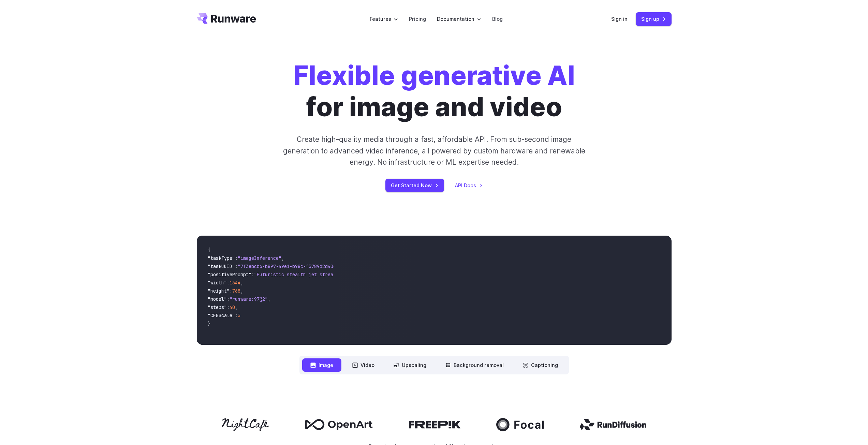  What do you see at coordinates (290, 267) in the screenshot?
I see `span: "7f3ebcb6-b897-49e1-b98c-f5789d2d40d7"` at bounding box center [290, 267].